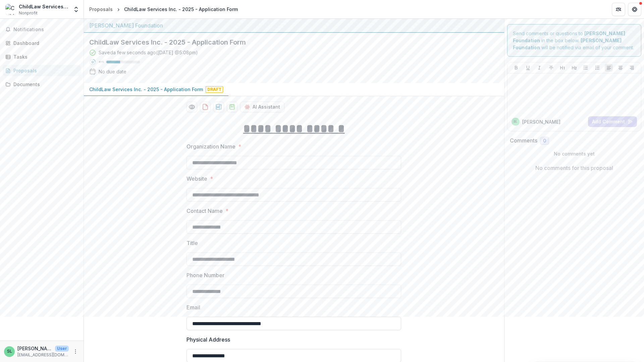 The width and height of the screenshot is (644, 362). Describe the element at coordinates (42, 29) in the screenshot. I see `button: Notifications` at that location.